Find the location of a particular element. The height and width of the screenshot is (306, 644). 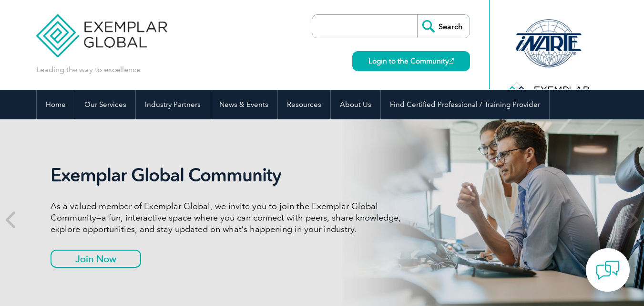

p: As a valued member of Exemplar Global, we invite you to join the Exemplar Global Community—a fun,... is located at coordinates (229, 218).